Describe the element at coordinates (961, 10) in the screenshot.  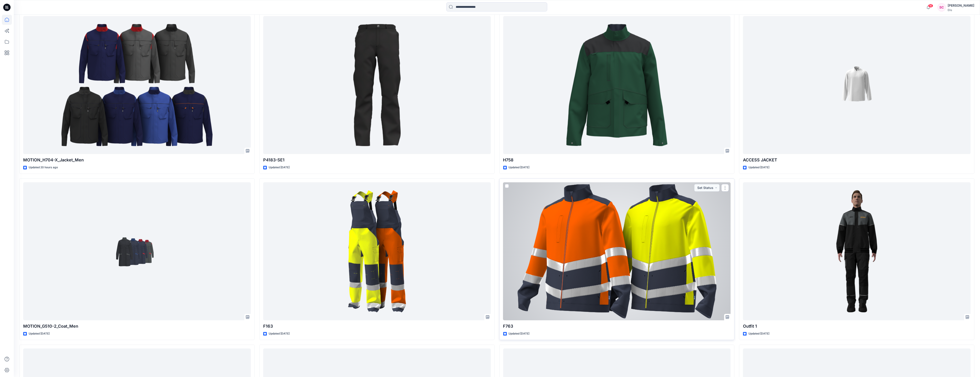
I see `div: Elis` at that location.